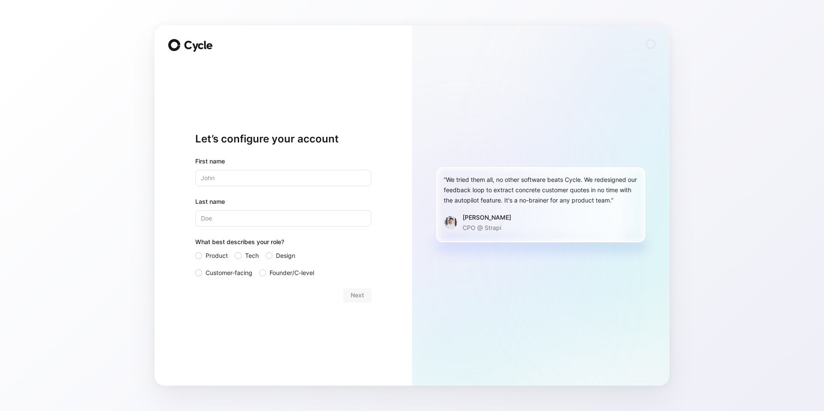 Image resolution: width=824 pixels, height=411 pixels. What do you see at coordinates (229, 273) in the screenshot?
I see `span: Customer-facing` at bounding box center [229, 273].